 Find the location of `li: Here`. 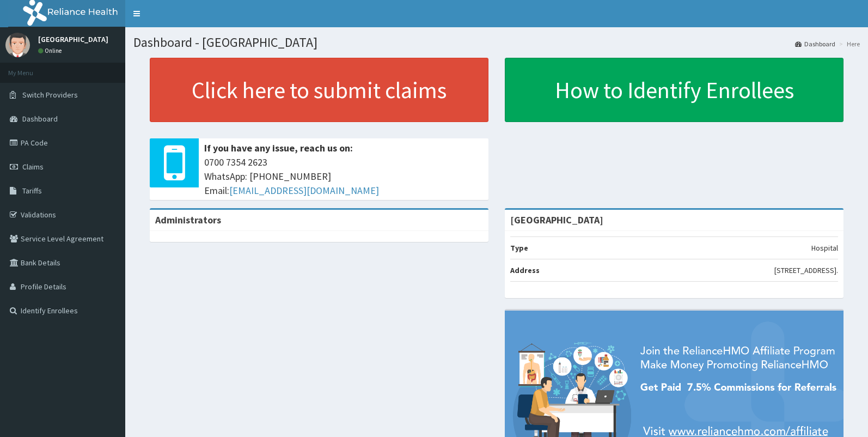

li: Here is located at coordinates (848, 43).